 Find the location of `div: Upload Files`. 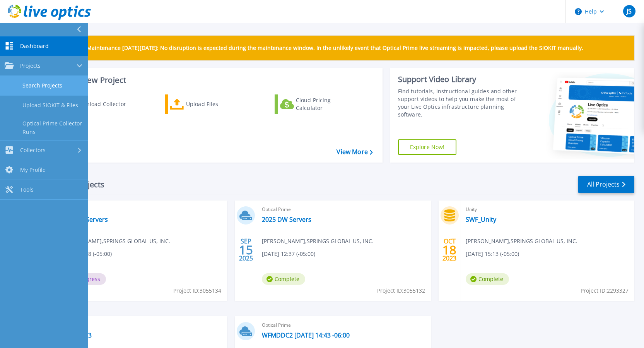

div: Upload Files is located at coordinates (217, 104).